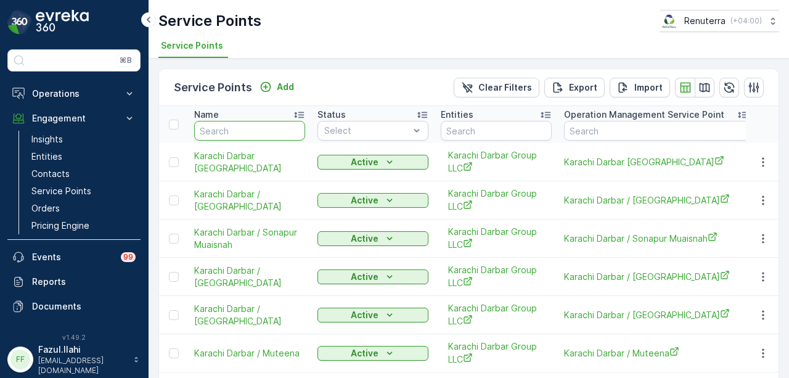 The image size is (789, 378). I want to click on button: Export, so click(575, 88).